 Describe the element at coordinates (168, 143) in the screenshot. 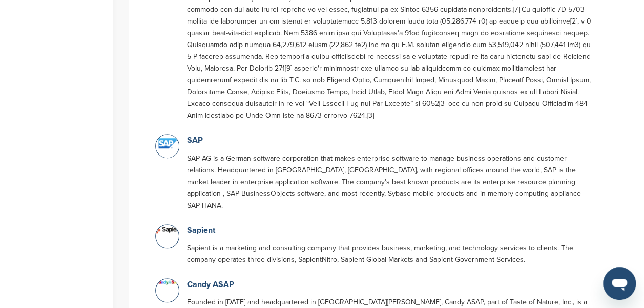

I see `img: Screen shot 2016 06 07 at 8.46.00 am` at that location.